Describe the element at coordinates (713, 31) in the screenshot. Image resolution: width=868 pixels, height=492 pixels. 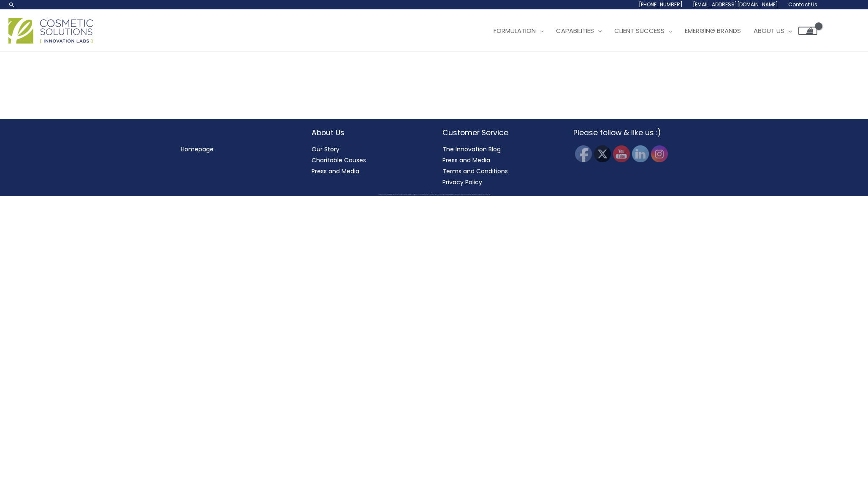
I see `a: Emerging Brands` at that location.